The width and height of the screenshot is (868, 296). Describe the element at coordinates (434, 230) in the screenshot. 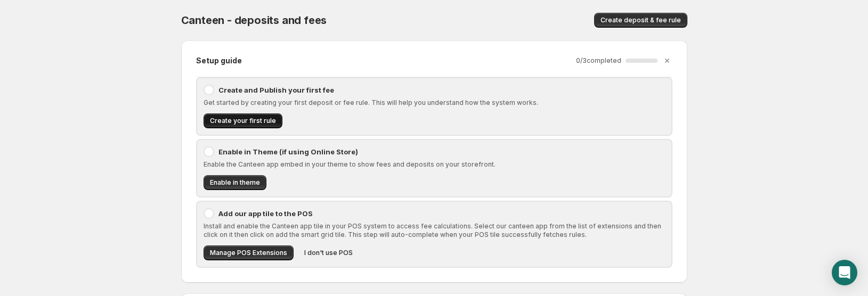

I see `p: Install and enable the Canteen app tile in your POS system to access fee calculations. Select our...` at that location.